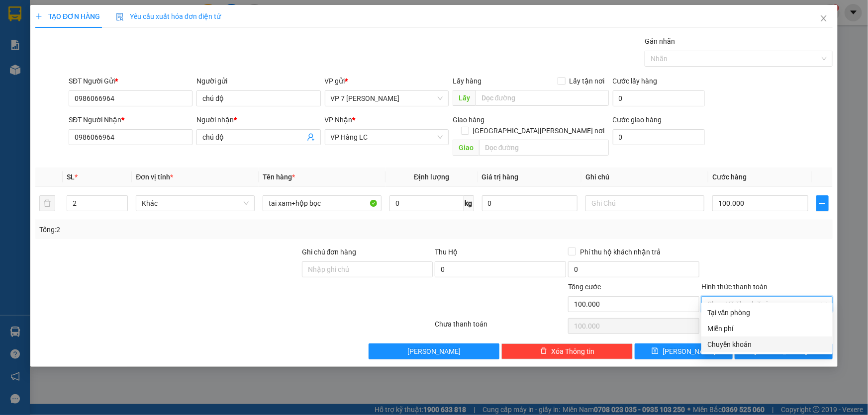 The image size is (868, 415). Describe the element at coordinates (655, 352) in the screenshot. I see `span: save` at that location.